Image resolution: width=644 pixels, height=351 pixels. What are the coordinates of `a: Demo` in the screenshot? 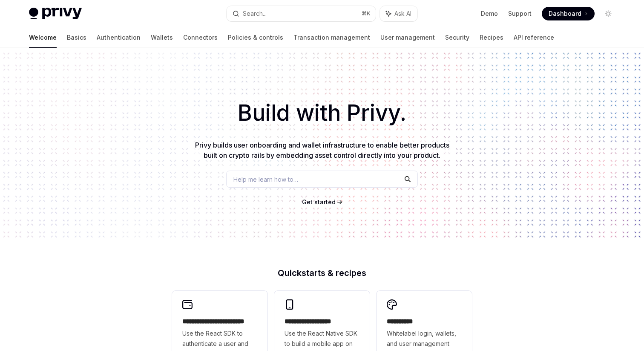 It's located at (489, 14).